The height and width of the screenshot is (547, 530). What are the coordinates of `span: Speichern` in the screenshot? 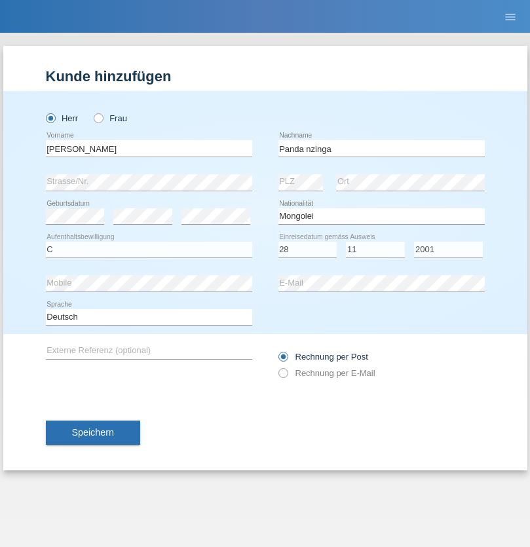 It's located at (93, 433).